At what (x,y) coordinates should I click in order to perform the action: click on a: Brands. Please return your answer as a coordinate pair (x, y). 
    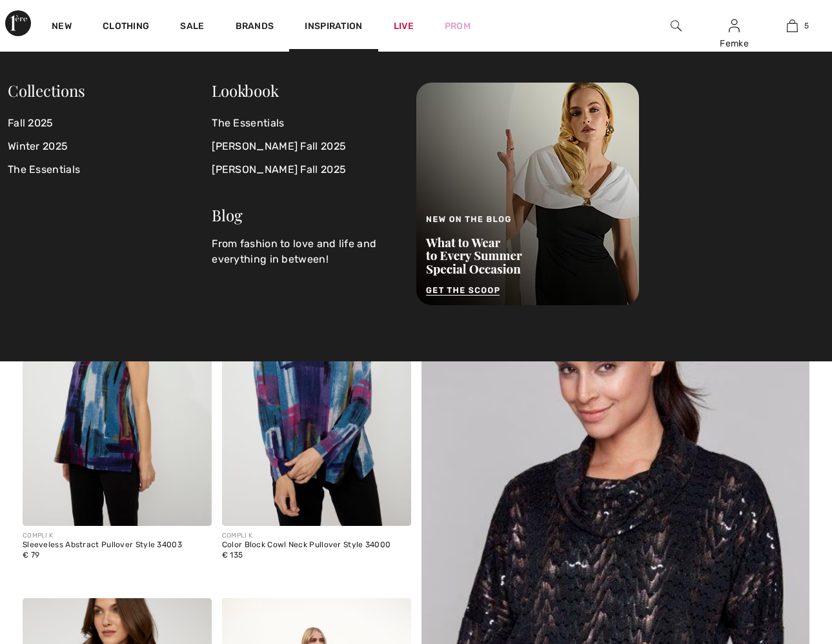
    Looking at the image, I should click on (255, 27).